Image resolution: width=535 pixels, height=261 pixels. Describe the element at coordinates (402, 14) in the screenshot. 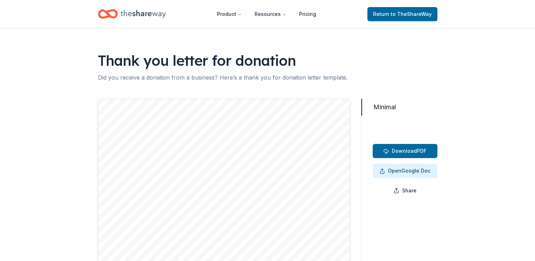

I see `span: Return` at that location.